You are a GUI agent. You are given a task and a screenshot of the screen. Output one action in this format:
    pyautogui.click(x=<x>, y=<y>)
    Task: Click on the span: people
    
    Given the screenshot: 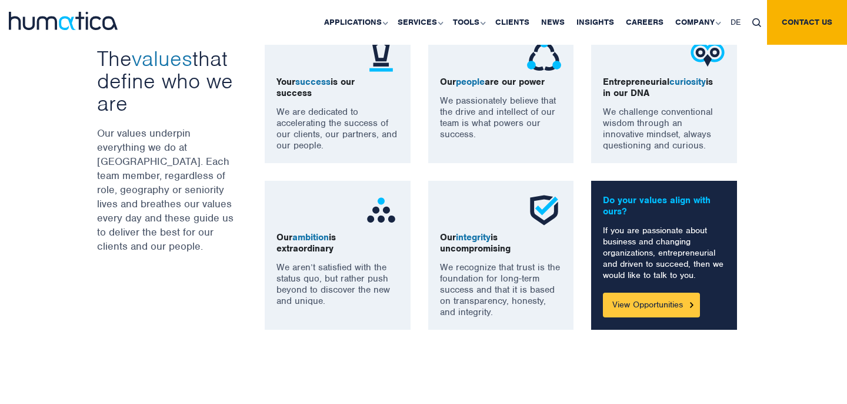 What is the action you would take?
    pyautogui.click(x=470, y=82)
    